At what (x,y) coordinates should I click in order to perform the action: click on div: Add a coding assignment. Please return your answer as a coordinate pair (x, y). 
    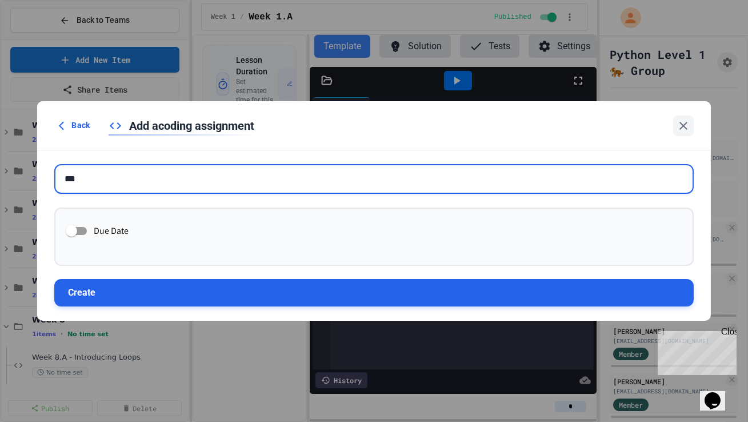
    Looking at the image, I should click on (181, 126).